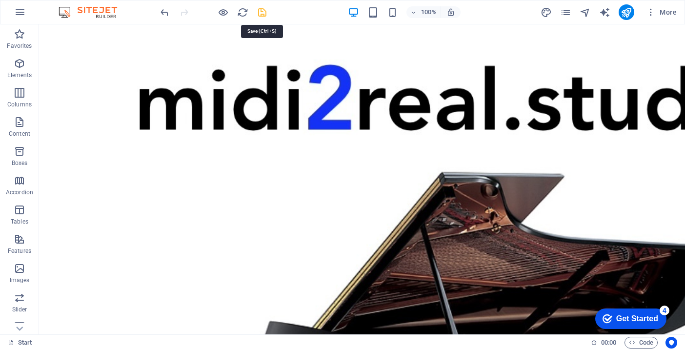  What do you see at coordinates (451, 12) in the screenshot?
I see `i: On resize automatically adjust zoom level to fit chosen device.` at bounding box center [451, 12].